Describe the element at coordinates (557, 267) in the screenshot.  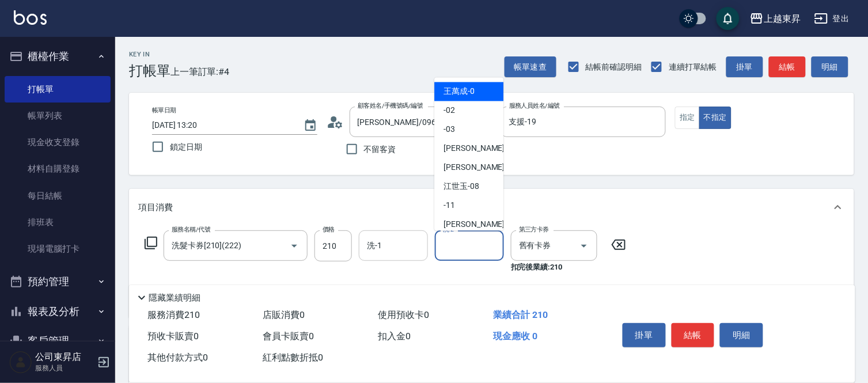
I see `p: 扣完後業績: 210` at that location.